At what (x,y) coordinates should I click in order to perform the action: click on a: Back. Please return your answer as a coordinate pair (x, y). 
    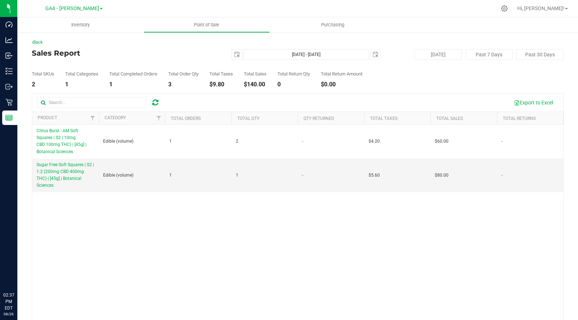
    Looking at the image, I should click on (37, 42).